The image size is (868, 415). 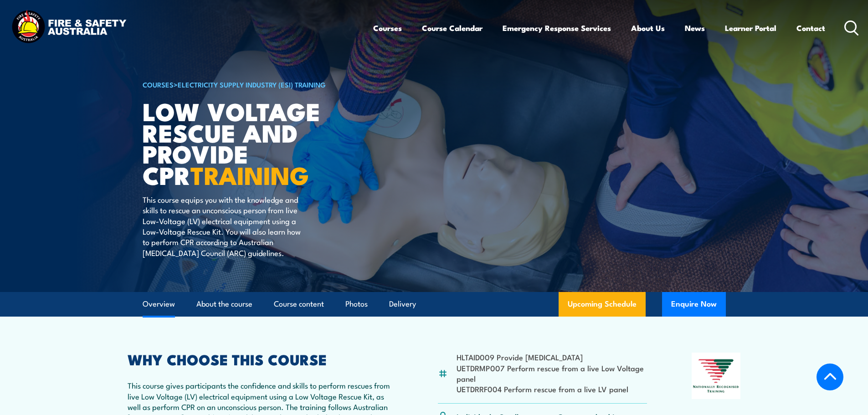 What do you see at coordinates (648, 28) in the screenshot?
I see `a: About Us` at bounding box center [648, 28].